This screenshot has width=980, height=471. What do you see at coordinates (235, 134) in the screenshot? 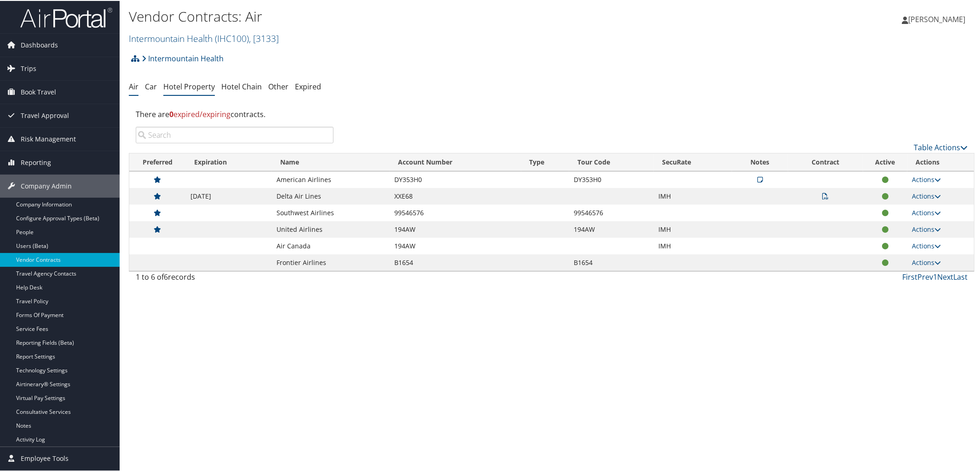
I see `input: Search` at bounding box center [235, 134].